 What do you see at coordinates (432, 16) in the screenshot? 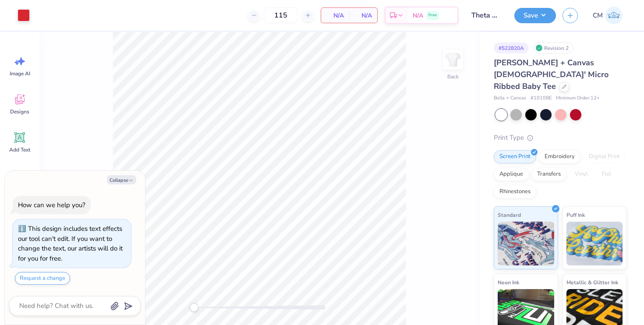
I see `span: Free` at bounding box center [432, 16].